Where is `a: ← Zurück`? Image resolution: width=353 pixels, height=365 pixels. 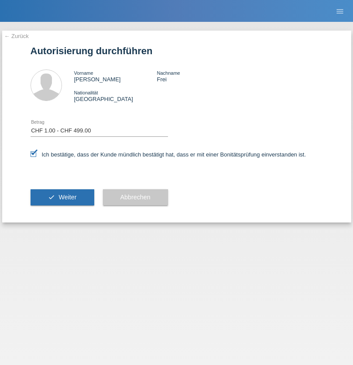
a: ← Zurück is located at coordinates (17, 36).